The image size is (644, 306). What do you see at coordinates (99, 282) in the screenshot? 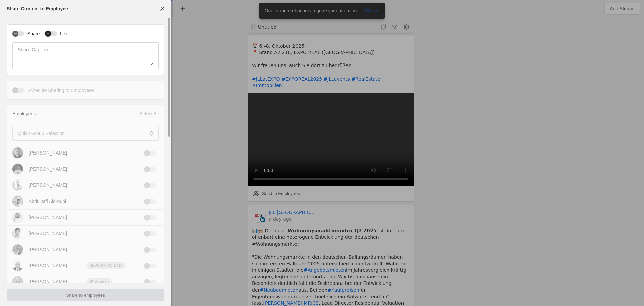
I see `div: UK Occupiers` at bounding box center [99, 282].